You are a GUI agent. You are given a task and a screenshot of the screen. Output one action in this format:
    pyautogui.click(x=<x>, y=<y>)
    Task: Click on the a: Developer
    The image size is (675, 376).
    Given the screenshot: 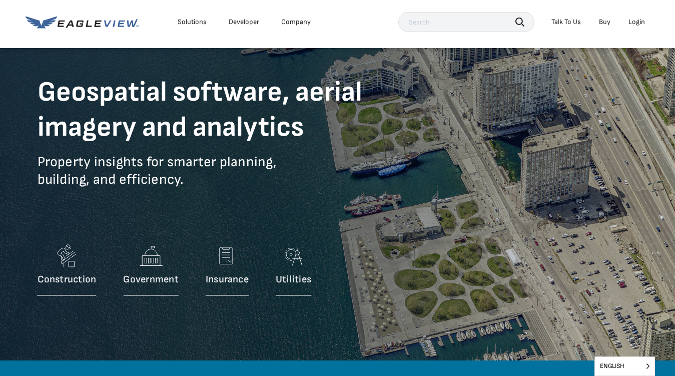 What is the action you would take?
    pyautogui.click(x=244, y=22)
    